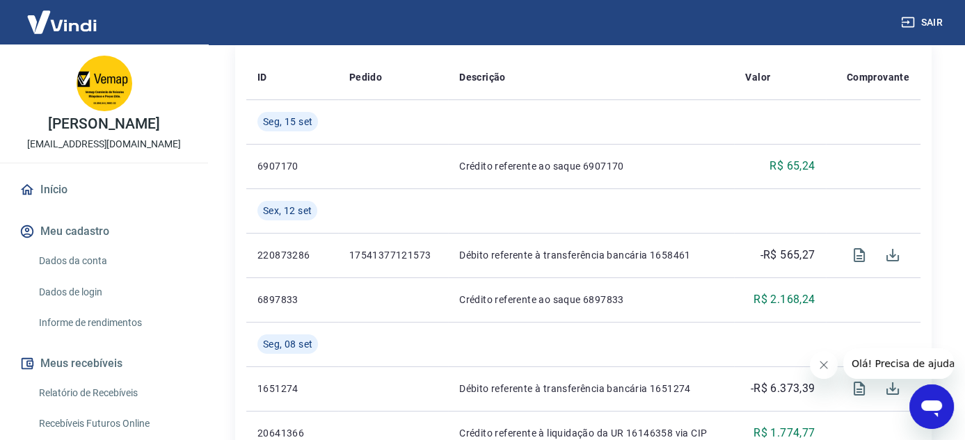 The height and width of the screenshot is (440, 965). Describe the element at coordinates (758, 77) in the screenshot. I see `p: Valor` at that location.